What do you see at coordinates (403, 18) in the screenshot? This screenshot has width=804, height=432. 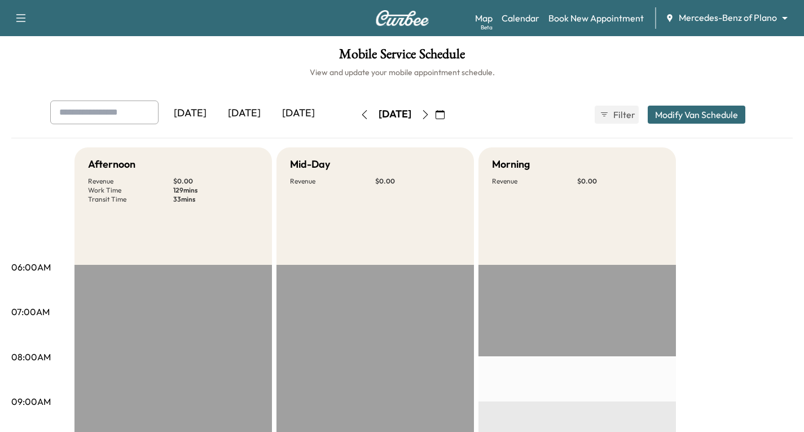 I see `img: Curbee Logo` at bounding box center [403, 18].